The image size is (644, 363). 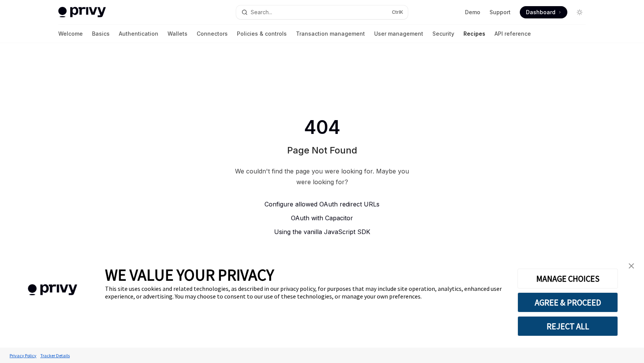 What do you see at coordinates (262, 34) in the screenshot?
I see `a: Policies & controls` at bounding box center [262, 34].